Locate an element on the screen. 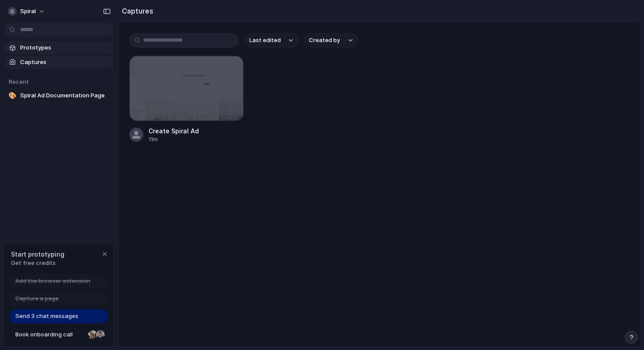 This screenshot has width=644, height=350. span: Start prototyping is located at coordinates (38, 254).